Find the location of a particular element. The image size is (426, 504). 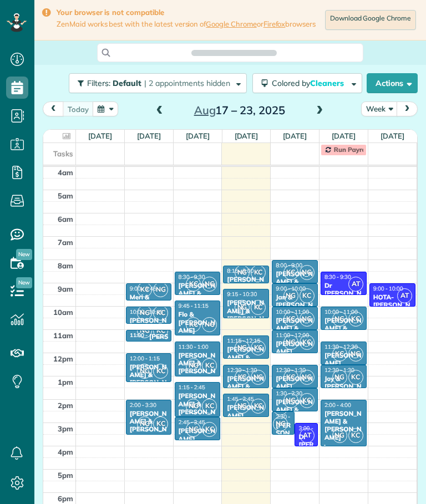

span: 2:45 - 3:45 is located at coordinates (192, 422).